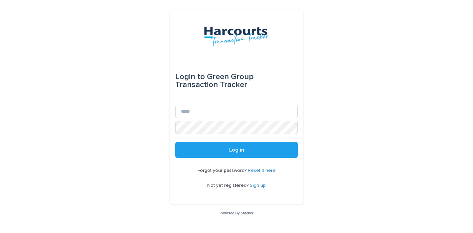 The image size is (473, 233). Describe the element at coordinates (236, 150) in the screenshot. I see `span: Log in` at that location.